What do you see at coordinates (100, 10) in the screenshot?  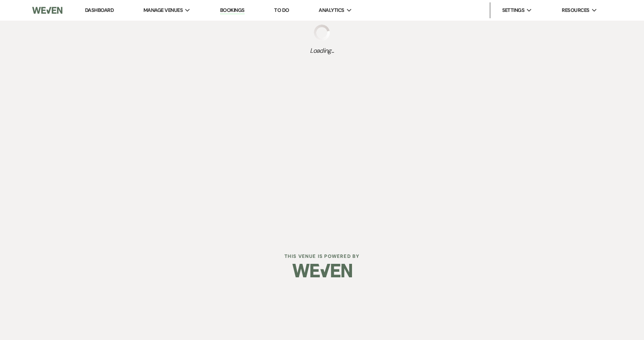 I see `a: Dashboard` at bounding box center [100, 10].